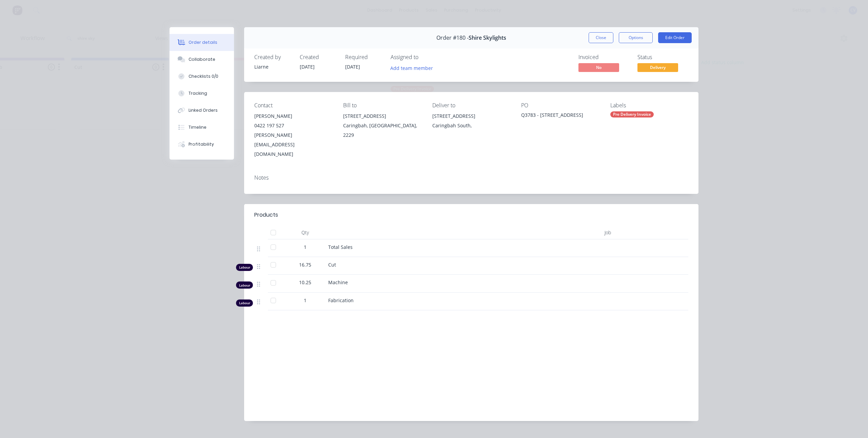 This screenshot has height=438, width=868. What do you see at coordinates (599, 67) in the screenshot?
I see `span: No` at bounding box center [599, 67].